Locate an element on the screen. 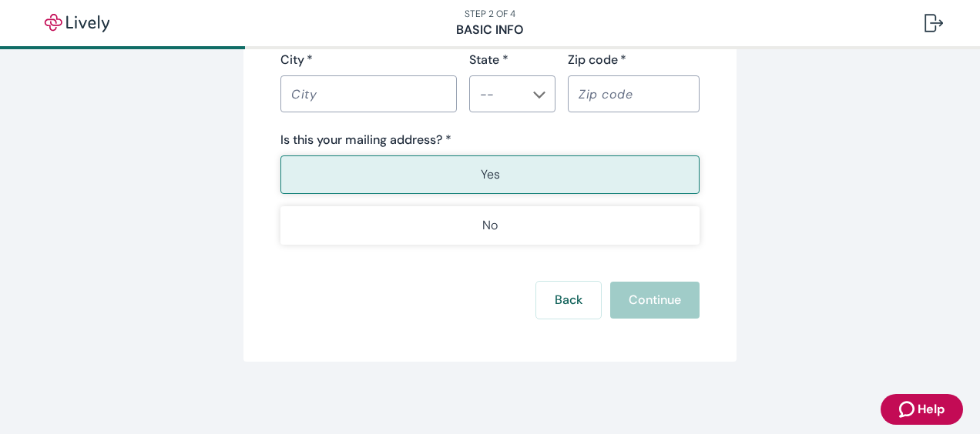 The width and height of the screenshot is (980, 434). svg: Chevron icon is located at coordinates (539, 94).